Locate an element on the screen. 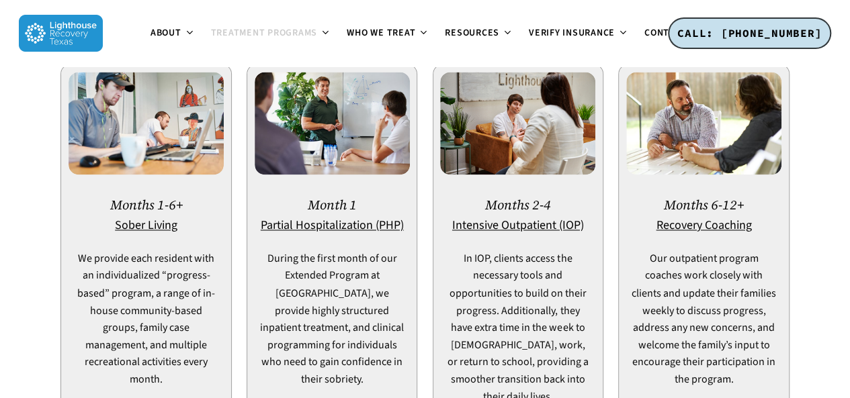 This screenshot has width=850, height=398. span: Who We Treat is located at coordinates (381, 33).